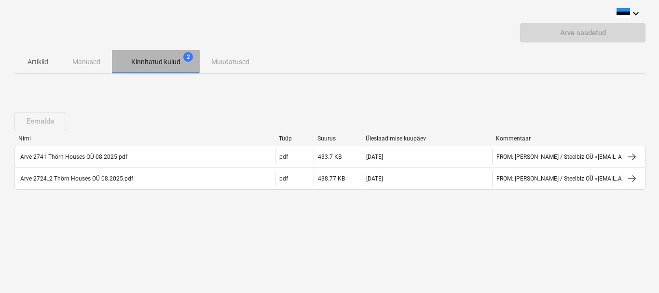 This screenshot has height=293, width=659. Describe the element at coordinates (145, 138) in the screenshot. I see `div: Nimi` at that location.